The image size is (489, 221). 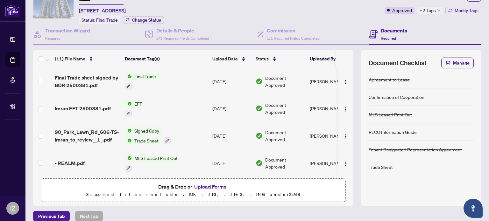 I want to click on span: Trade Sheet, so click(x=147, y=141).